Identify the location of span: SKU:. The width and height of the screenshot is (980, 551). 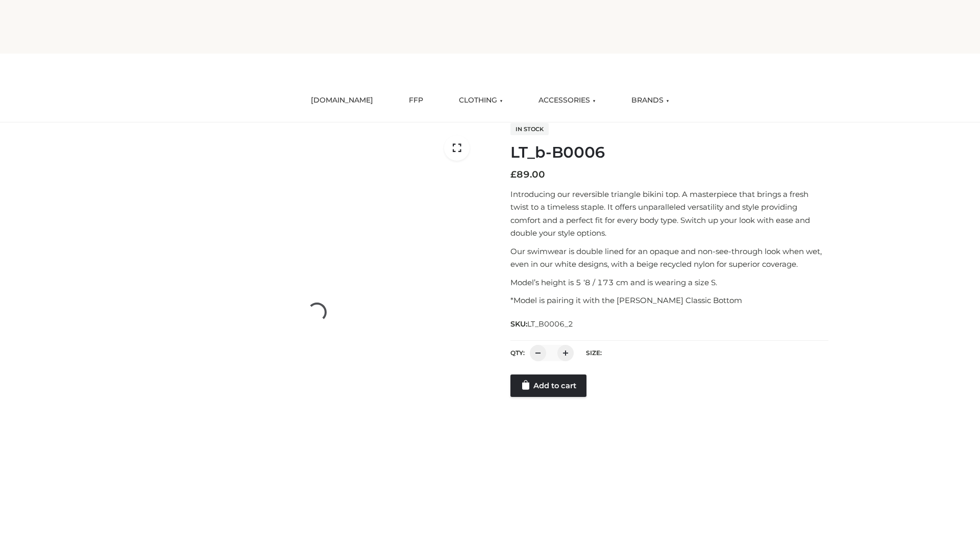
(542, 324).